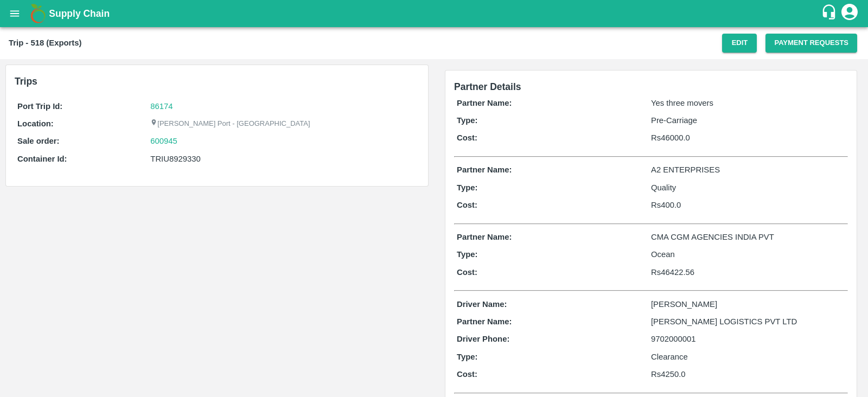  Describe the element at coordinates (748, 120) in the screenshot. I see `p: Pre-Carriage` at that location.